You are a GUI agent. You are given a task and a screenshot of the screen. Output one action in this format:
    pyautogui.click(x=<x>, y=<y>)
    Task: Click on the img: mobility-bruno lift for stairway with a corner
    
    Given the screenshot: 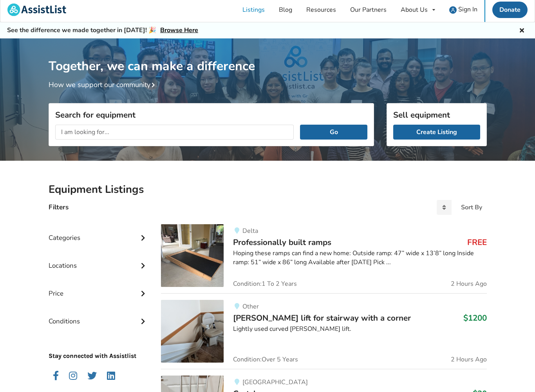 What is the action you would take?
    pyautogui.click(x=192, y=332)
    